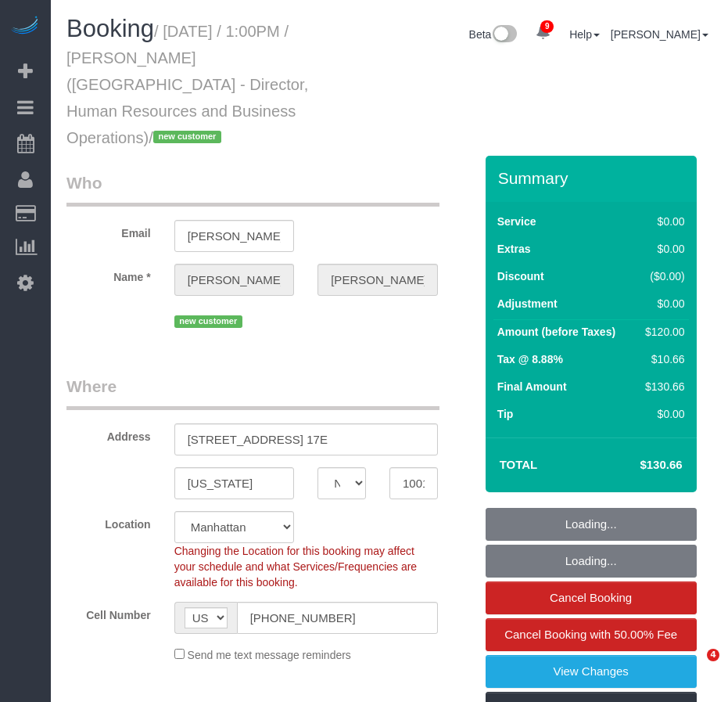  Describe the element at coordinates (661, 331) in the screenshot. I see `div: $120.00` at that location.